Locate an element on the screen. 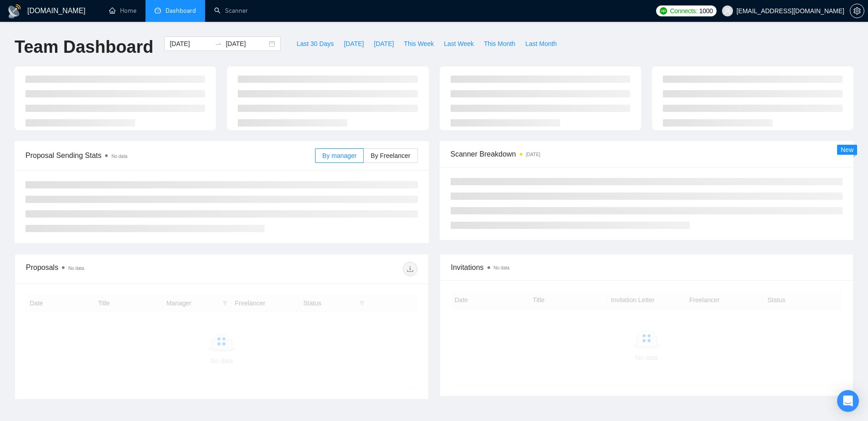  span: Last Month is located at coordinates (541, 43).